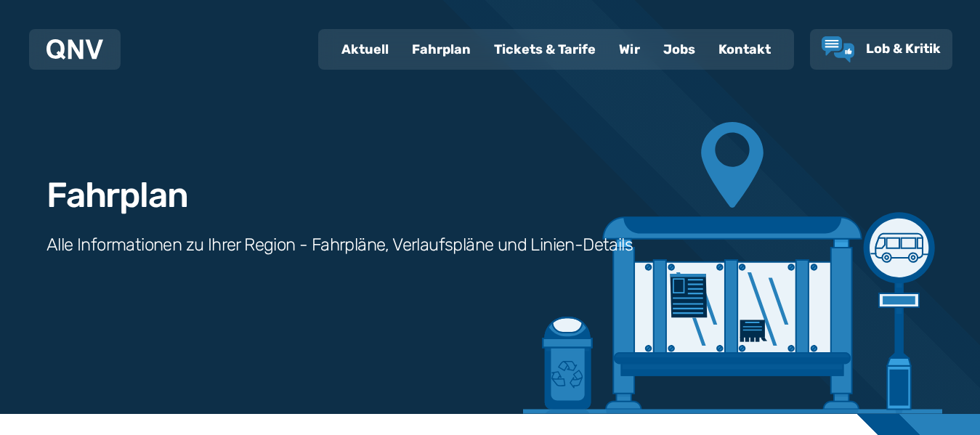  What do you see at coordinates (441, 49) in the screenshot?
I see `div: Fahrplan` at bounding box center [441, 49].